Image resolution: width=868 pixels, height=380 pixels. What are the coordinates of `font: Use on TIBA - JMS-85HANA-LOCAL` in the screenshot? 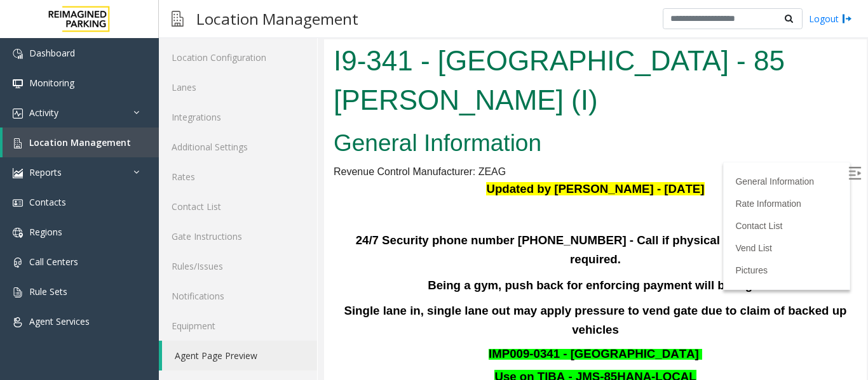 It's located at (271, 337).